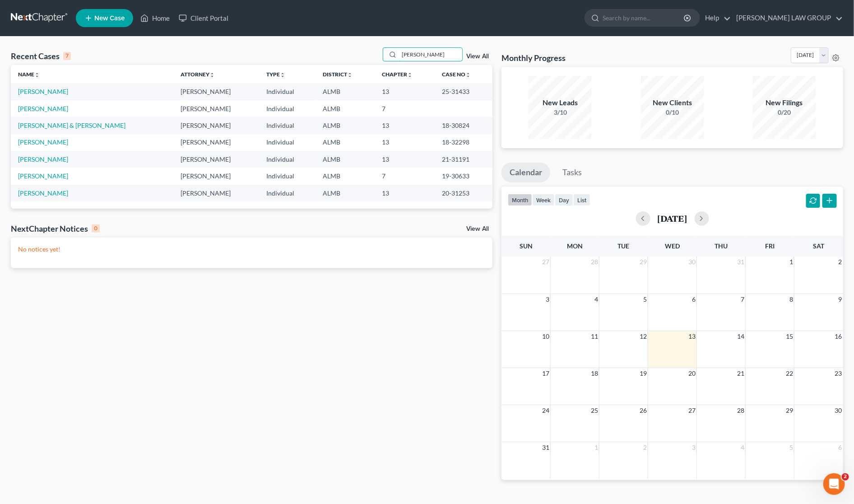 This screenshot has height=504, width=854. I want to click on button: list, so click(582, 200).